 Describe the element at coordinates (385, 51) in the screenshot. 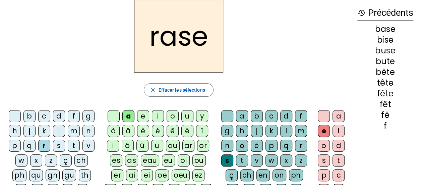

I see `div: buse` at that location.